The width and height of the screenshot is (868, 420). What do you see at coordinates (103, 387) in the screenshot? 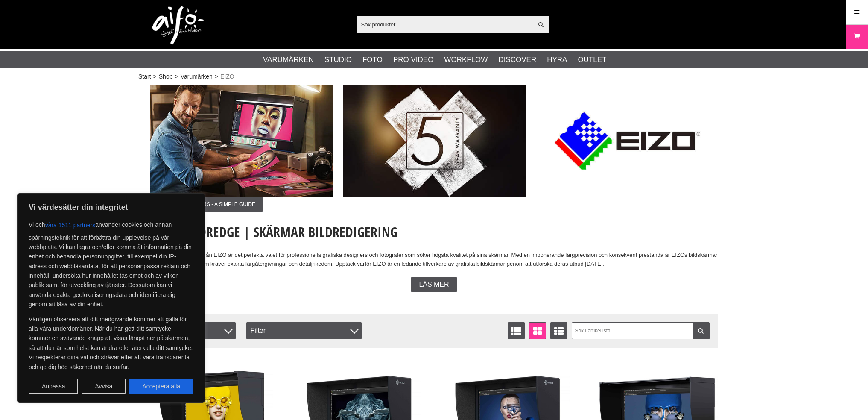
I see `button: Avvisa` at bounding box center [103, 387].